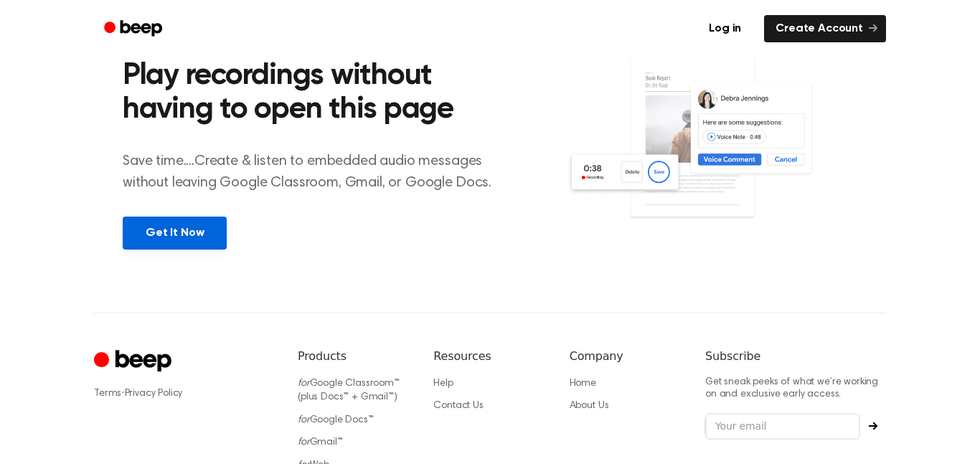 This screenshot has height=464, width=980. I want to click on a: forGoogle Classroom™ (plus Docs™ + Gmail™), so click(349, 391).